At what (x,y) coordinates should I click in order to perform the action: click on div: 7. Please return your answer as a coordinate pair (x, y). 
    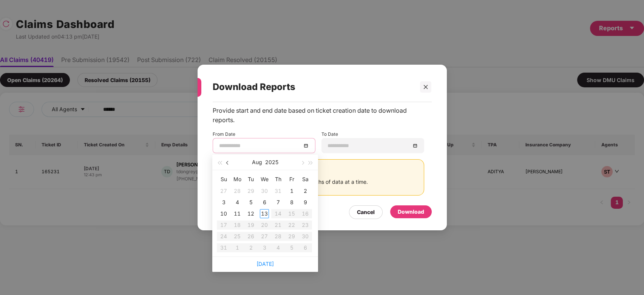
    Looking at the image, I should click on (278, 203).